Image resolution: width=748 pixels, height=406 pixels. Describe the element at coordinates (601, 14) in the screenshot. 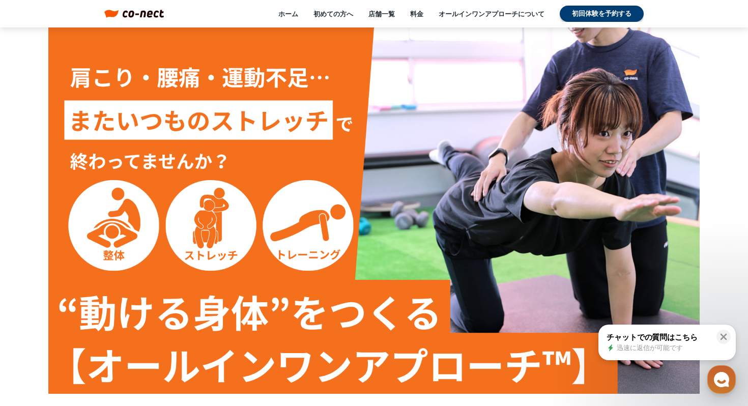

I see `a: 初回体験を予約する` at that location.